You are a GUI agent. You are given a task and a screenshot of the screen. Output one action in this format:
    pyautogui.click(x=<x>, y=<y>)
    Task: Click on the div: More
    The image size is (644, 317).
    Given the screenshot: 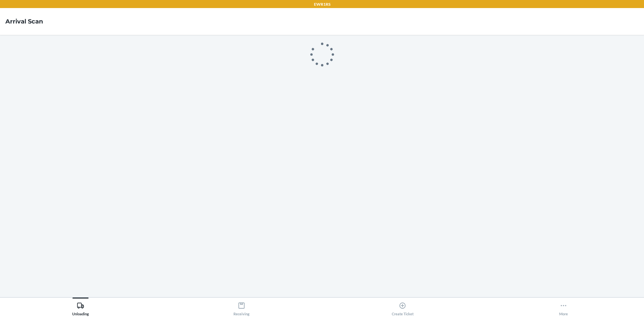 What is the action you would take?
    pyautogui.click(x=564, y=308)
    